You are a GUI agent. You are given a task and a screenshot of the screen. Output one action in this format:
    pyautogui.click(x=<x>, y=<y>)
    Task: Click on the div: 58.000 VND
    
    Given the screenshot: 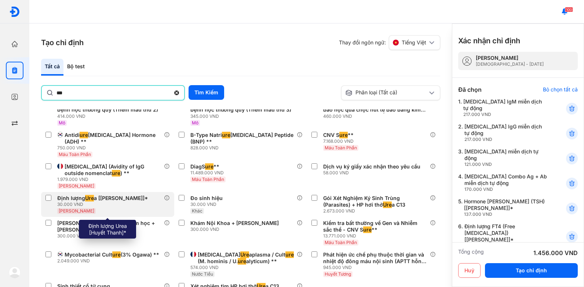 What is the action you would take?
    pyautogui.click(x=373, y=173)
    